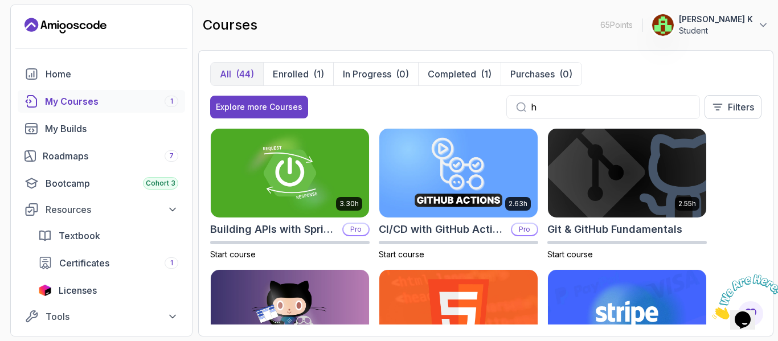  I want to click on a: certificates, so click(108, 263).